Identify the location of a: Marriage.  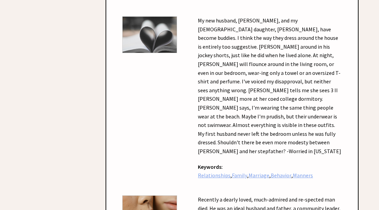
(259, 175).